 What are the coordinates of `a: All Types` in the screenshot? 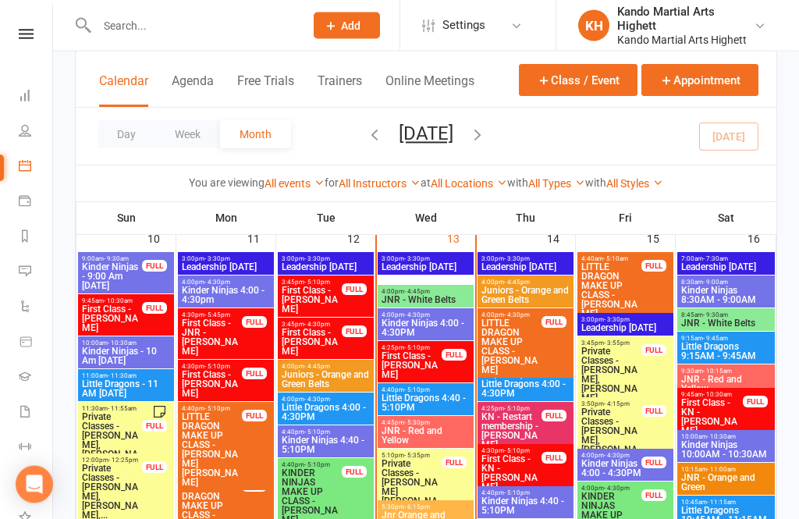 It's located at (556, 183).